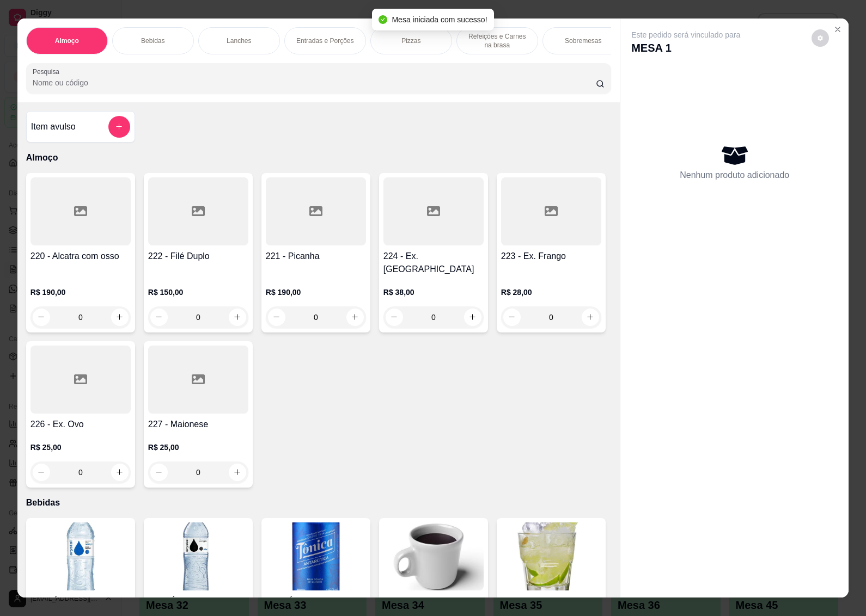 The width and height of the screenshot is (866, 616). I want to click on p: Lanches, so click(239, 41).